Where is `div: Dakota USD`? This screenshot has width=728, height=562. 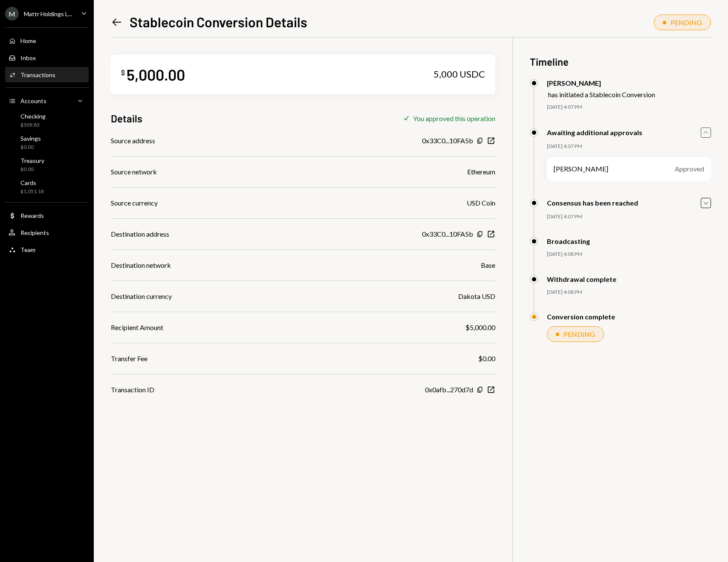 div: Dakota USD is located at coordinates (477, 296).